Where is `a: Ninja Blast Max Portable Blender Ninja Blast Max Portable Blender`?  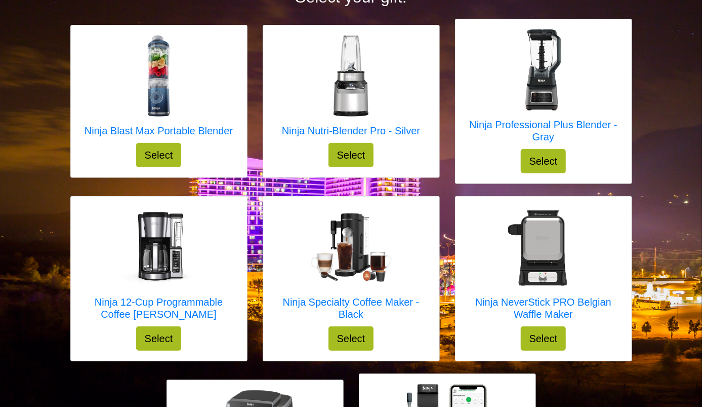
a: Ninja Blast Max Portable Blender Ninja Blast Max Portable Blender is located at coordinates (158, 89).